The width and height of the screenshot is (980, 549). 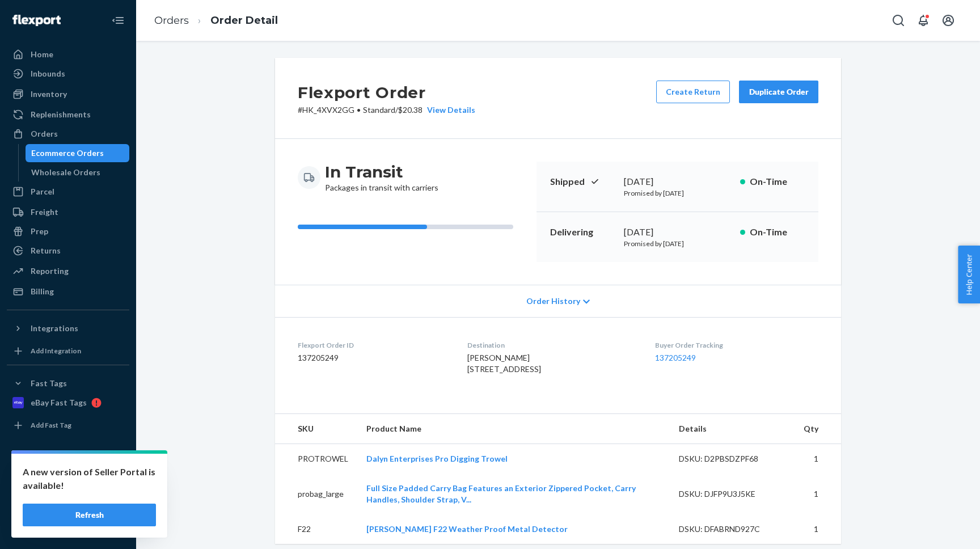 What do you see at coordinates (48, 383) in the screenshot?
I see `div: Fast Tags` at bounding box center [48, 383].